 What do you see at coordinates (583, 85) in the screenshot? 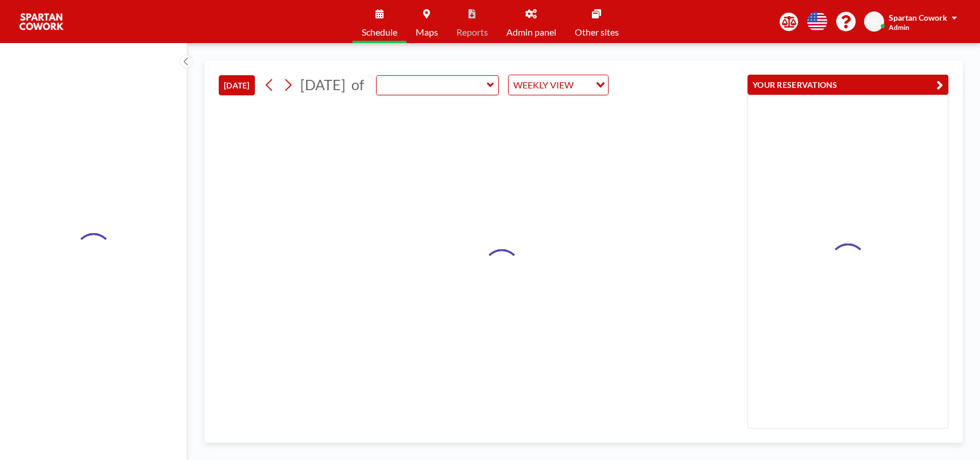
I see `input: Search for option` at bounding box center [583, 85].